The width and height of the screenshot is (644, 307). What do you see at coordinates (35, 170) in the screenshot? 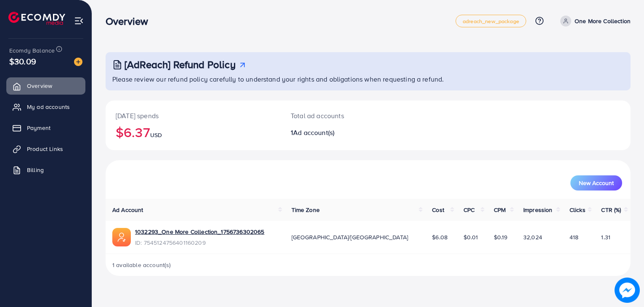
I see `span: Billing` at bounding box center [35, 170].